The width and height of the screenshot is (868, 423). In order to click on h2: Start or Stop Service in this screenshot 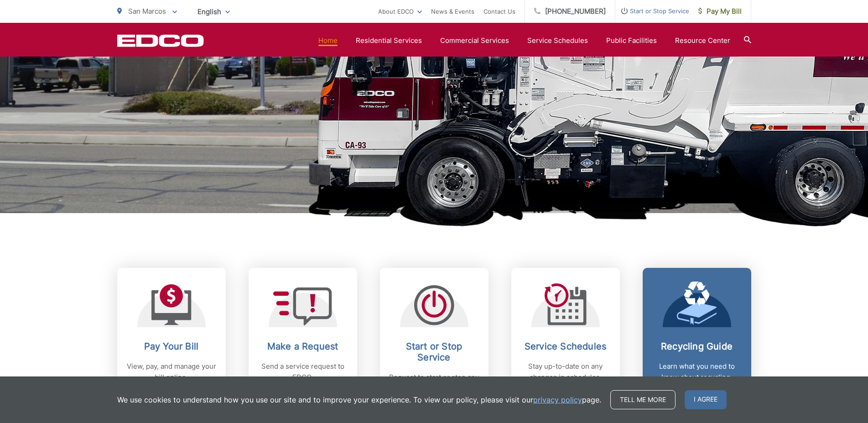, I will do `click(434, 352)`.